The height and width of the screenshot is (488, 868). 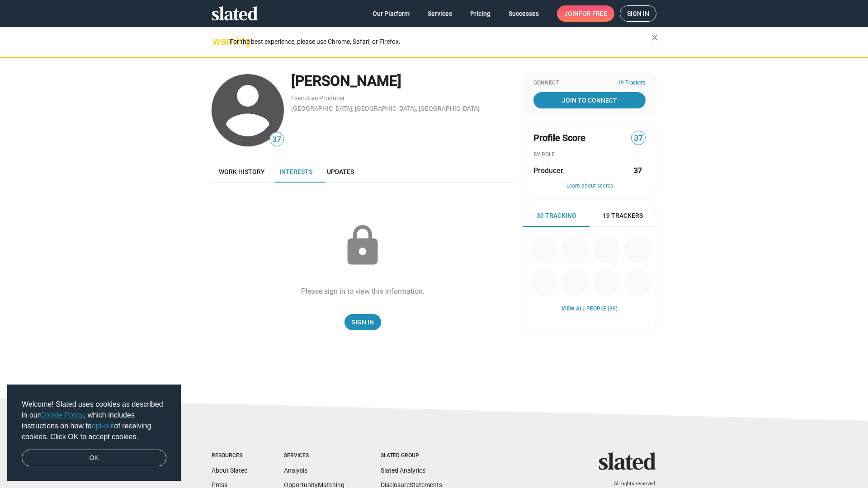 What do you see at coordinates (638, 14) in the screenshot?
I see `span: Sign in` at bounding box center [638, 14].